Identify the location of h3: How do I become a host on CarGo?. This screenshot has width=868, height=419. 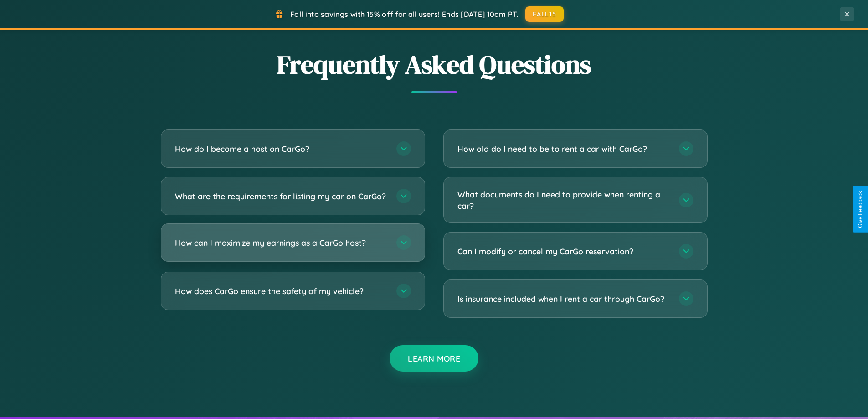
(281, 148).